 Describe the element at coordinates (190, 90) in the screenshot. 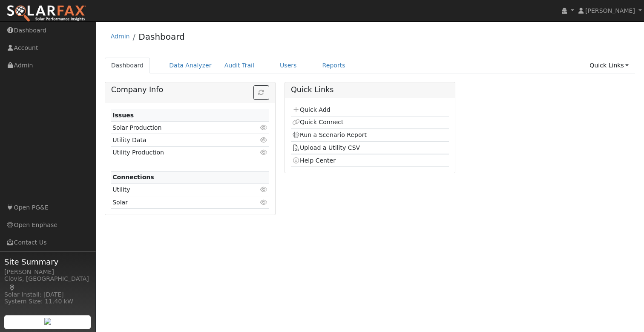

I see `h5: Company Info` at that location.